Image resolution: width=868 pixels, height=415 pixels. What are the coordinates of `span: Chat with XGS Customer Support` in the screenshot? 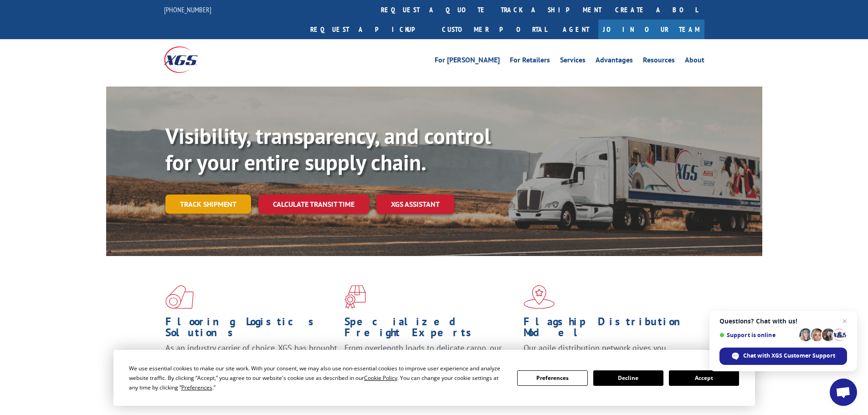 It's located at (790, 356).